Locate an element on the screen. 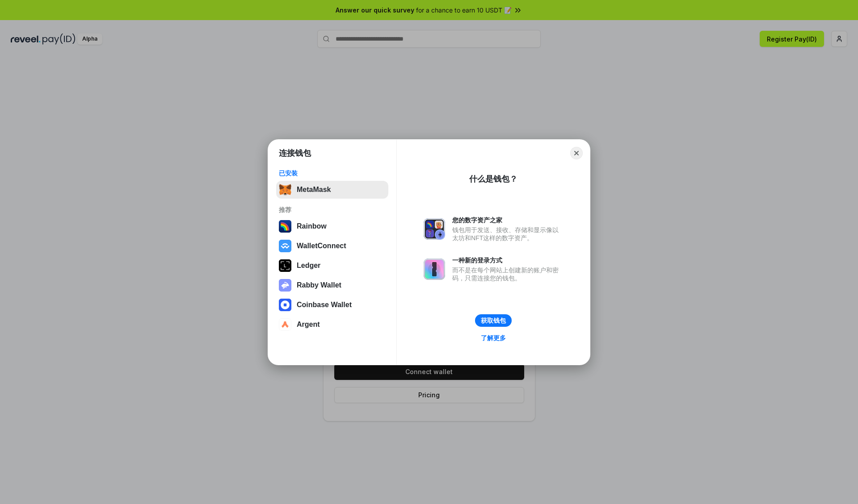 The width and height of the screenshot is (858, 504). button: 获取钱包 is located at coordinates (493, 321).